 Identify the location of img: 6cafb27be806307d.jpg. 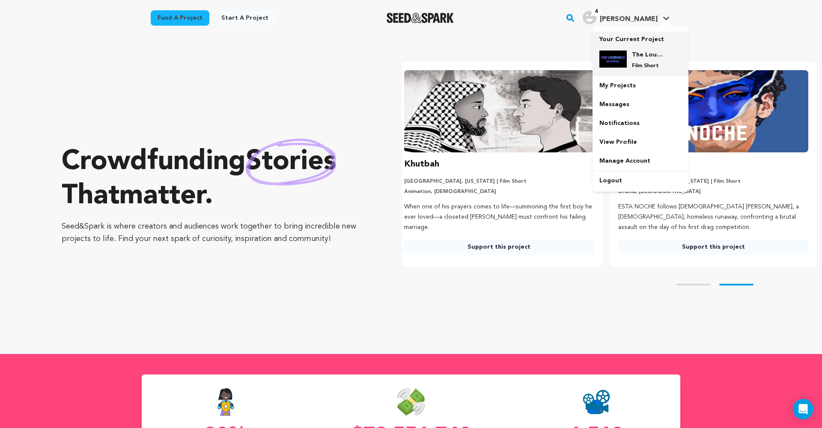
(613, 59).